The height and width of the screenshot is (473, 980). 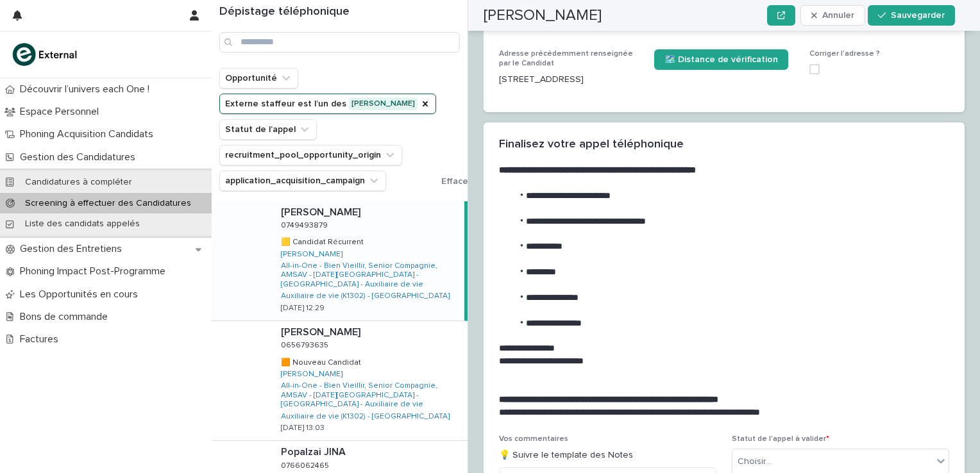 What do you see at coordinates (323, 241) in the screenshot?
I see `p: 🟨 Candidat Récurrent` at bounding box center [323, 241].